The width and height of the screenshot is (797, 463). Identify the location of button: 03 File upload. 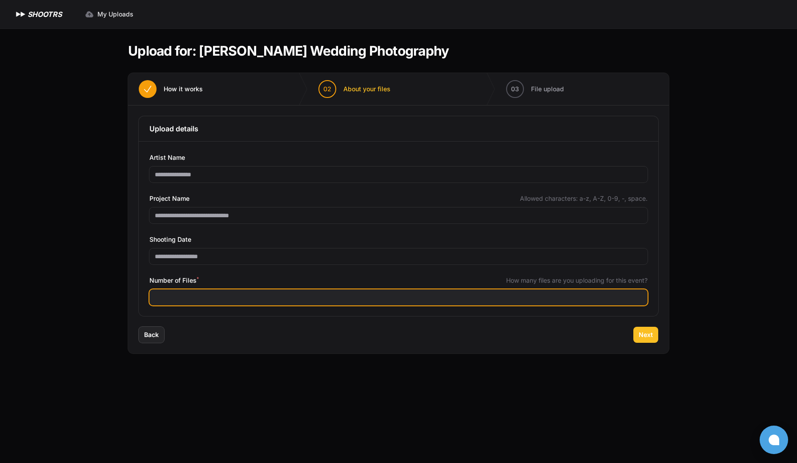
(535, 89).